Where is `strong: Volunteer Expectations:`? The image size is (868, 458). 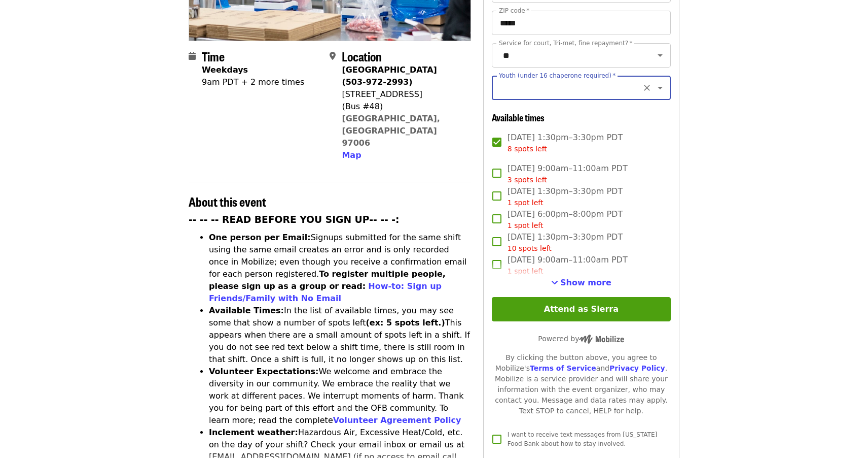
strong: Volunteer Expectations: is located at coordinates (264, 371).